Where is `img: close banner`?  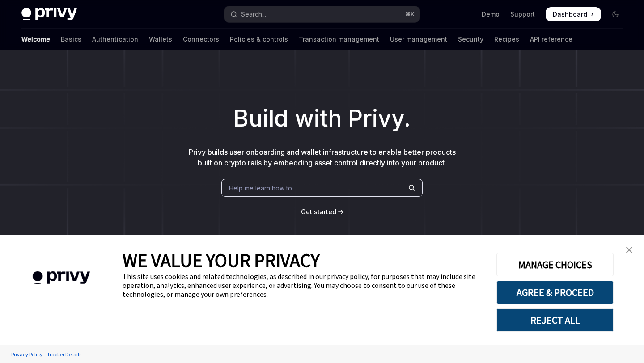
img: close banner is located at coordinates (629, 250).